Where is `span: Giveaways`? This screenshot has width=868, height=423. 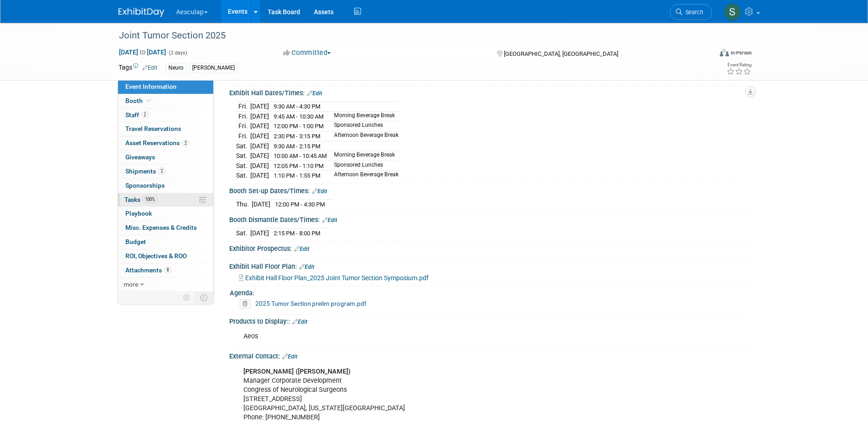
span: Giveaways is located at coordinates (140, 157).